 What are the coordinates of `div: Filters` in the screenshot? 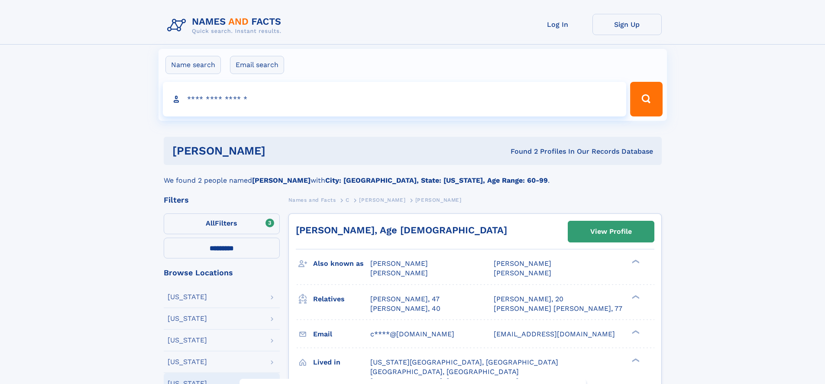 It's located at (222, 200).